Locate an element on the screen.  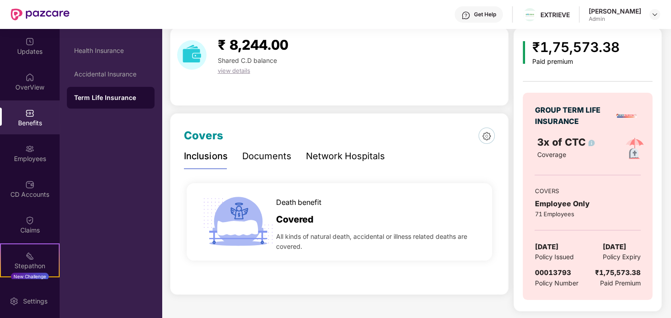
img: download is located at coordinates (192, 55).